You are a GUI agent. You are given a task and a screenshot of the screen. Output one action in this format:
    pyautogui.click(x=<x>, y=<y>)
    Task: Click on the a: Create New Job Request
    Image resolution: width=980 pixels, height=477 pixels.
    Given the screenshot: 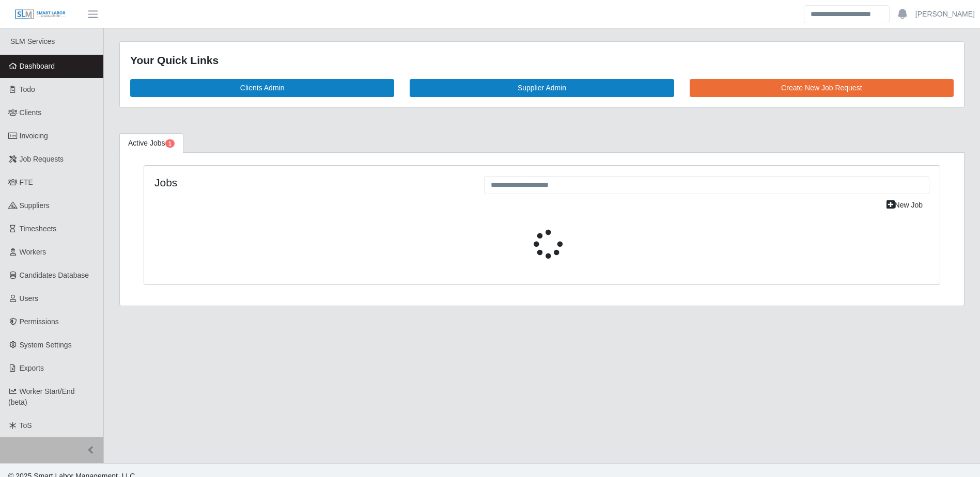 What is the action you would take?
    pyautogui.click(x=821, y=88)
    